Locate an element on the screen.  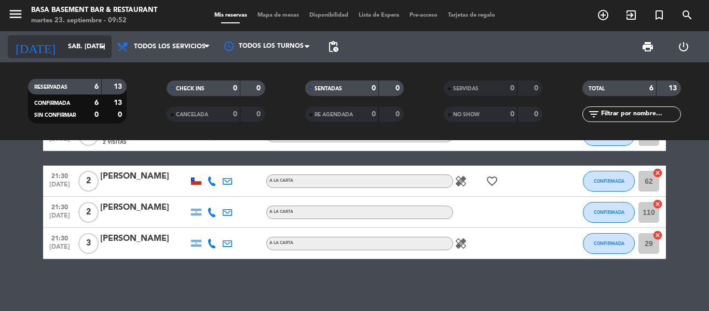
i: favorite_border is located at coordinates (492, 181).